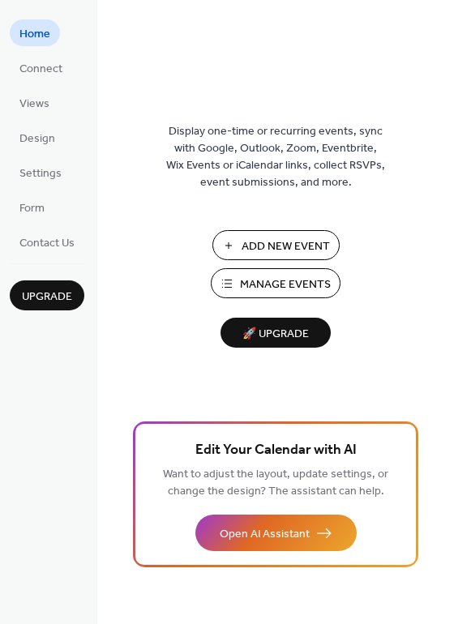 The width and height of the screenshot is (454, 624). What do you see at coordinates (34, 102) in the screenshot?
I see `a: Views` at bounding box center [34, 102].